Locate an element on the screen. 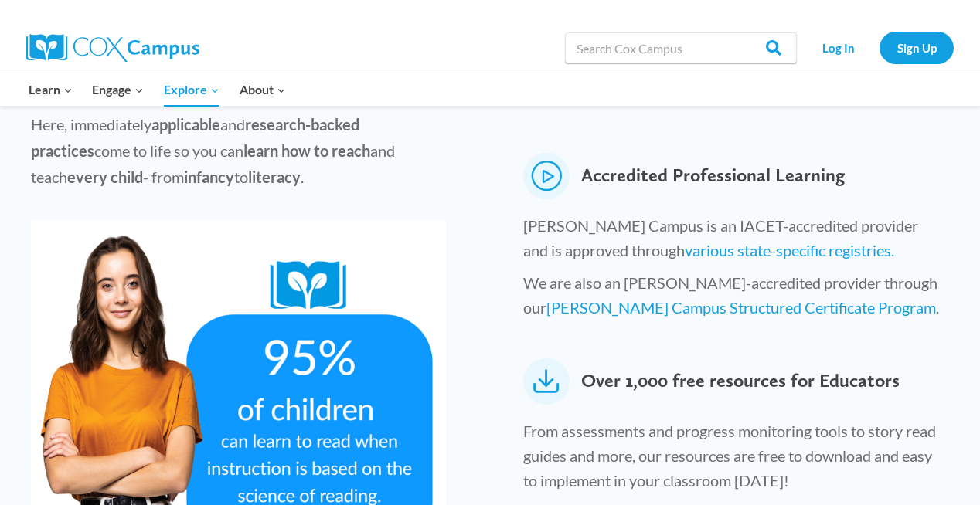 The width and height of the screenshot is (980, 505). a: Log In is located at coordinates (837, 47).